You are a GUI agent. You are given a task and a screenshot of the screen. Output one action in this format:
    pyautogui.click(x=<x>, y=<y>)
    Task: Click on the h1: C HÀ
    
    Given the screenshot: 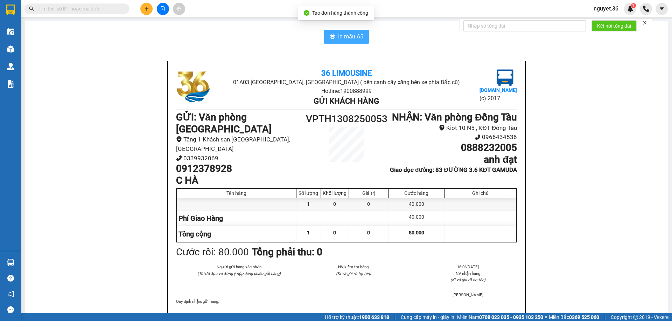 What is the action you would take?
    pyautogui.click(x=240, y=181)
    